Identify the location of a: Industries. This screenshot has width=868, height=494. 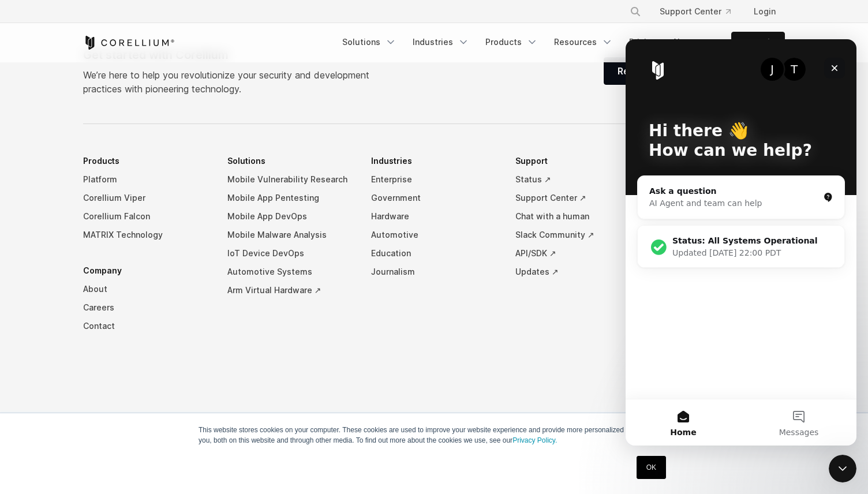
(441, 42).